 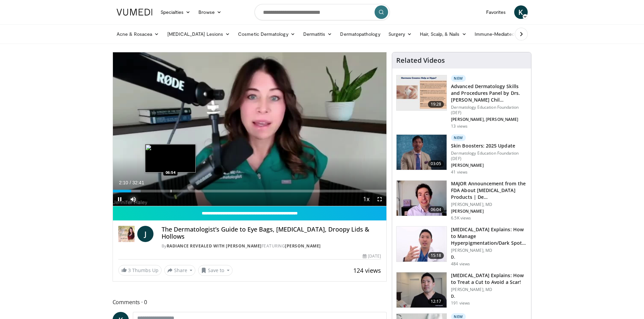 I want to click on span: 12:17, so click(x=436, y=302).